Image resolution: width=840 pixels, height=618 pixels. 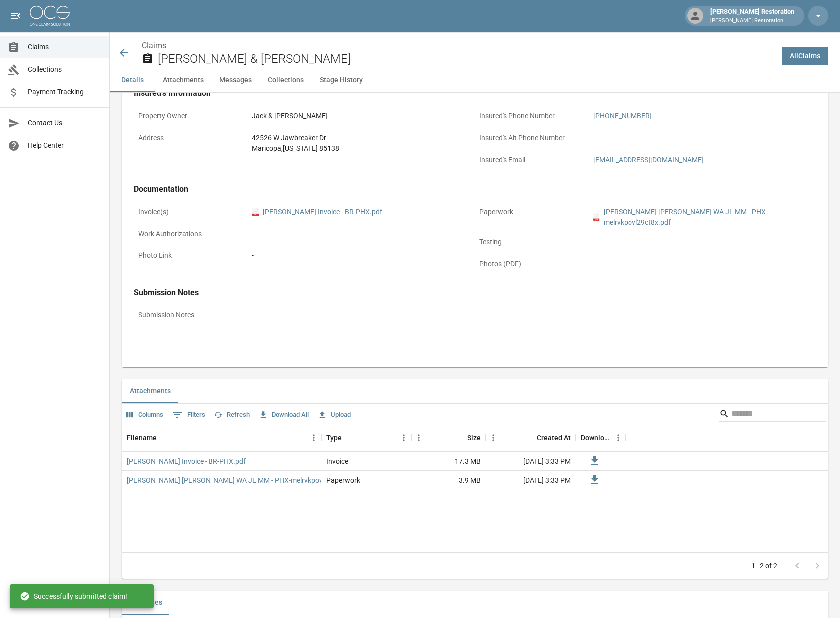 I want to click on button: Show filters, so click(x=189, y=415).